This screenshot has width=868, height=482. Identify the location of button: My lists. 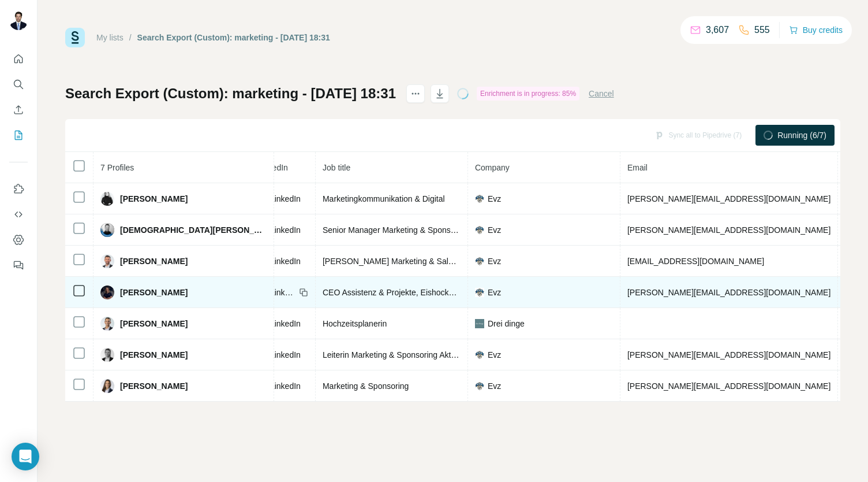
(18, 135).